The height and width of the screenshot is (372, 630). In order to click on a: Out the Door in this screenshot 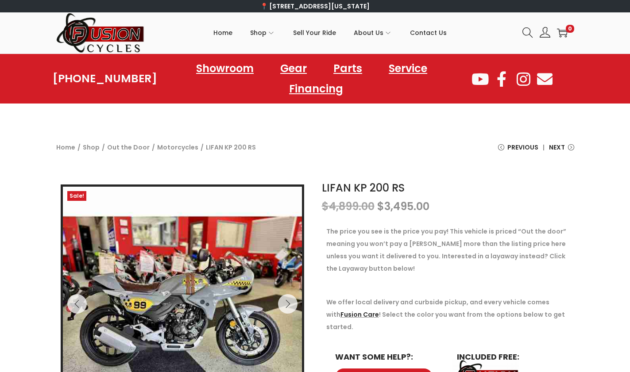, I will do `click(128, 147)`.